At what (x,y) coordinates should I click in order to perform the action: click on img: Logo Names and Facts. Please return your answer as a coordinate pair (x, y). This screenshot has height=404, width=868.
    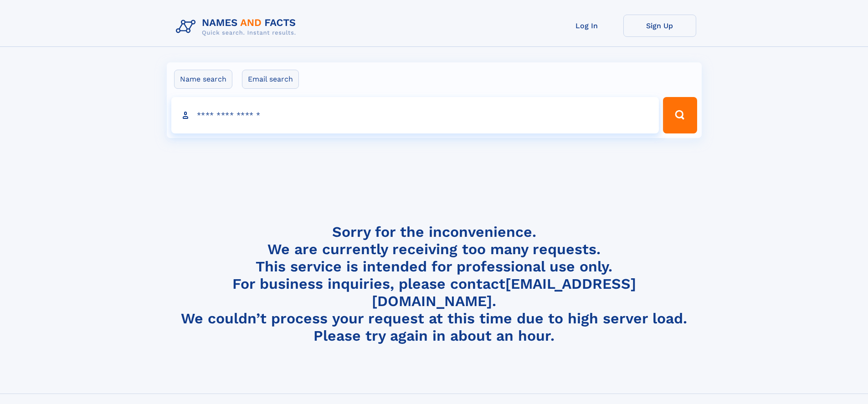
    Looking at the image, I should click on (238, 27).